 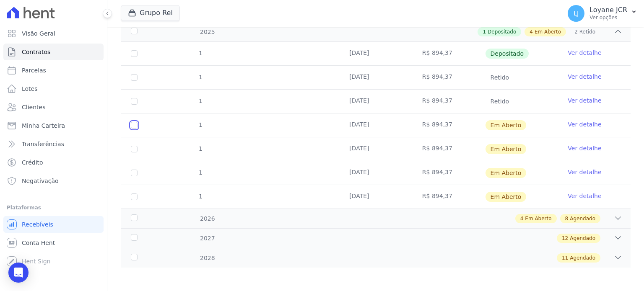 I want to click on div: Plataformas, so click(x=54, y=208).